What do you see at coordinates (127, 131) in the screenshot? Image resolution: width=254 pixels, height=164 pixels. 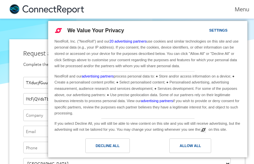 I see `input: Email` at bounding box center [127, 131].